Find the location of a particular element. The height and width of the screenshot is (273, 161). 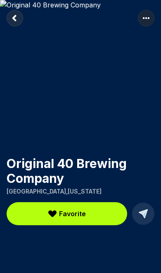

span: Favorite is located at coordinates (72, 214).